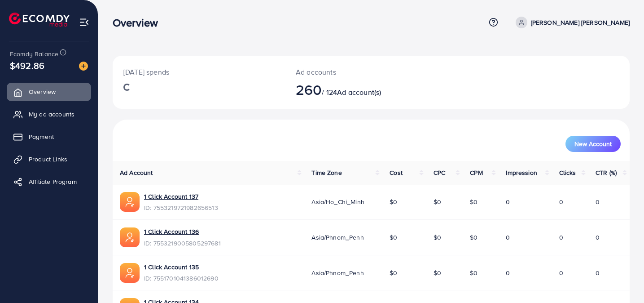  Describe the element at coordinates (182, 278) in the screenshot. I see `span: ID: 7551701041386012690` at that location.